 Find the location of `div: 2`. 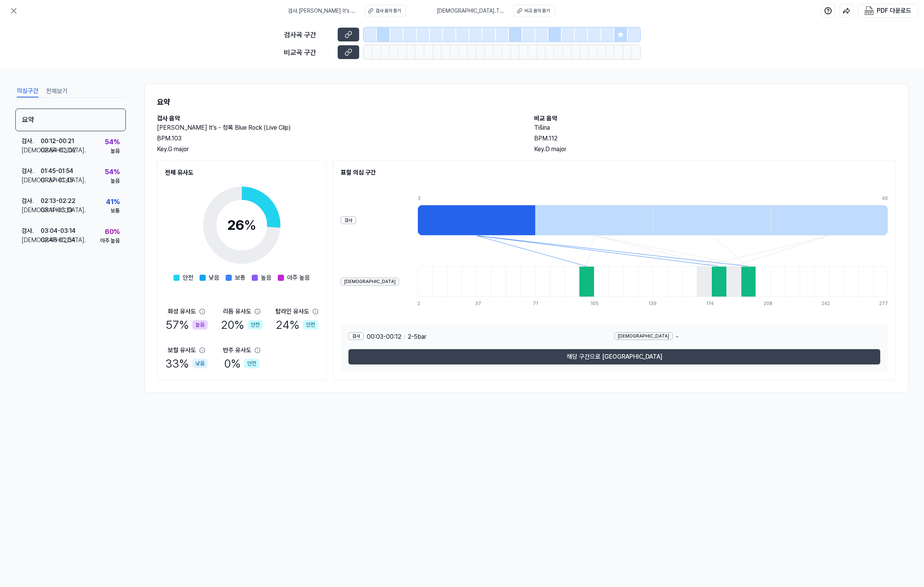

div: 2 is located at coordinates (425, 304).